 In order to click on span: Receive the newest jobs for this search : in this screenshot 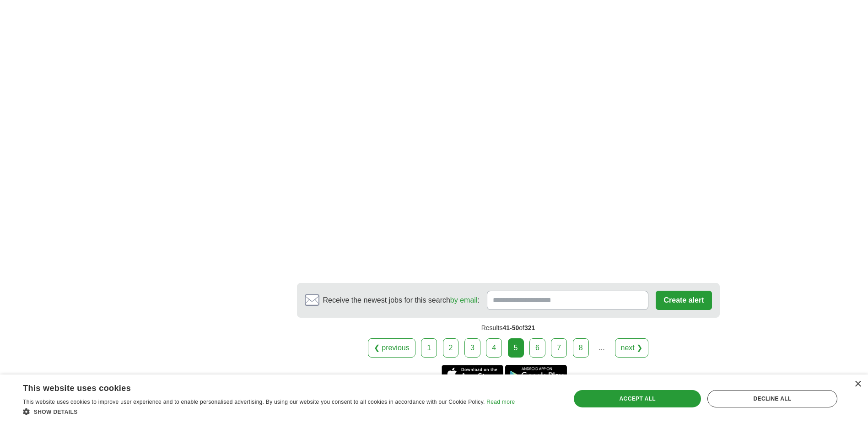, I will do `click(401, 300)`.